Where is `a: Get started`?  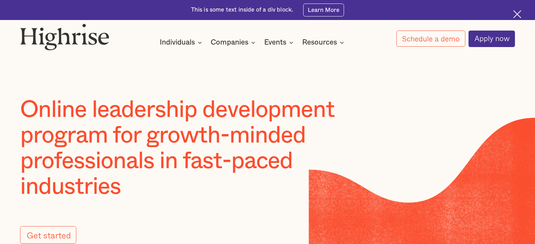
a: Get started is located at coordinates (48, 235).